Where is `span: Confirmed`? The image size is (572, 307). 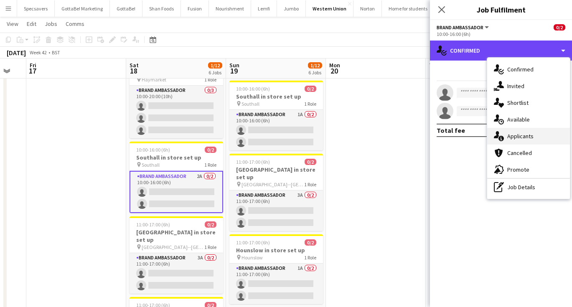
span: Confirmed is located at coordinates (520, 69).